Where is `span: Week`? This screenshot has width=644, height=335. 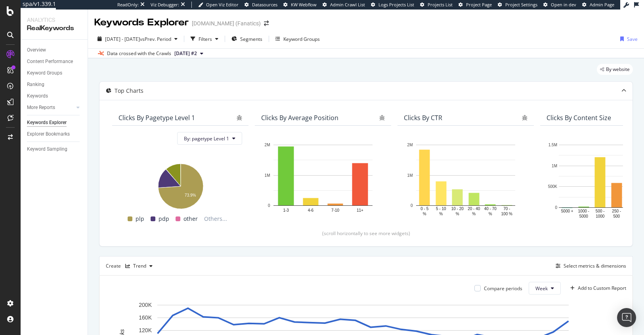
span: Week is located at coordinates (541, 288).